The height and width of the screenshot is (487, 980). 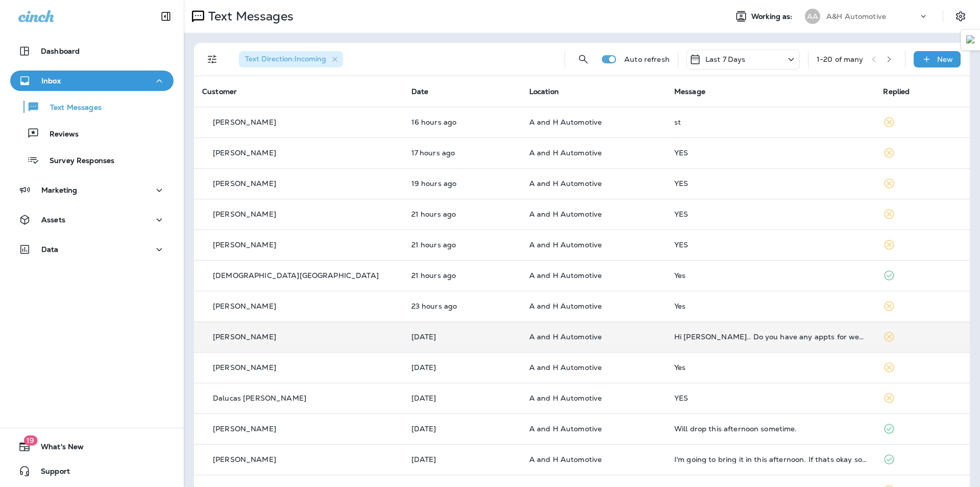 I want to click on span: Support, so click(x=50, y=473).